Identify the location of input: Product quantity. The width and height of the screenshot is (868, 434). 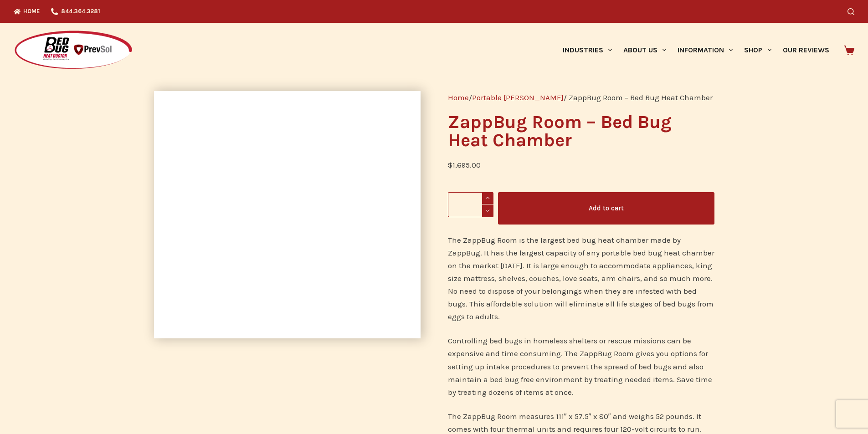
(470, 204).